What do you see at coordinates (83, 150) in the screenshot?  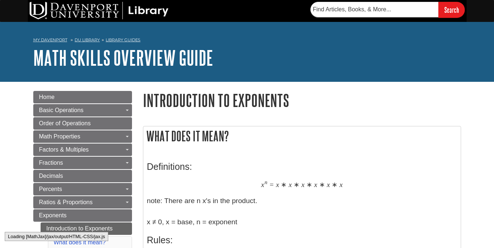 I see `a: Factors & Multiples` at bounding box center [83, 150].